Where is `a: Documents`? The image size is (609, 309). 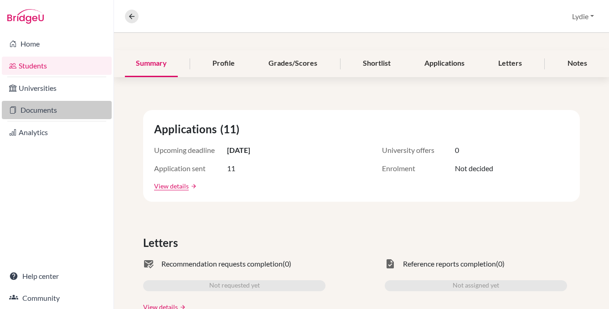
a: Documents is located at coordinates (57, 110).